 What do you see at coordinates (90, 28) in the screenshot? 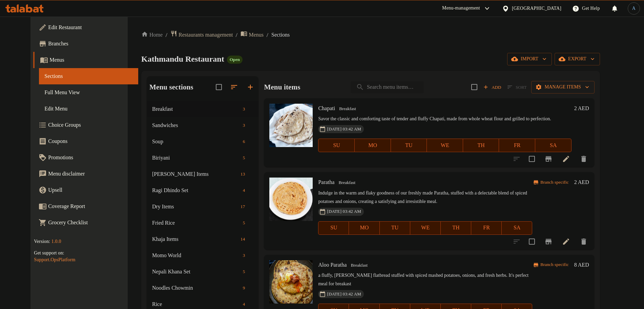
I see `span: Edit Restaurant` at bounding box center [90, 28].